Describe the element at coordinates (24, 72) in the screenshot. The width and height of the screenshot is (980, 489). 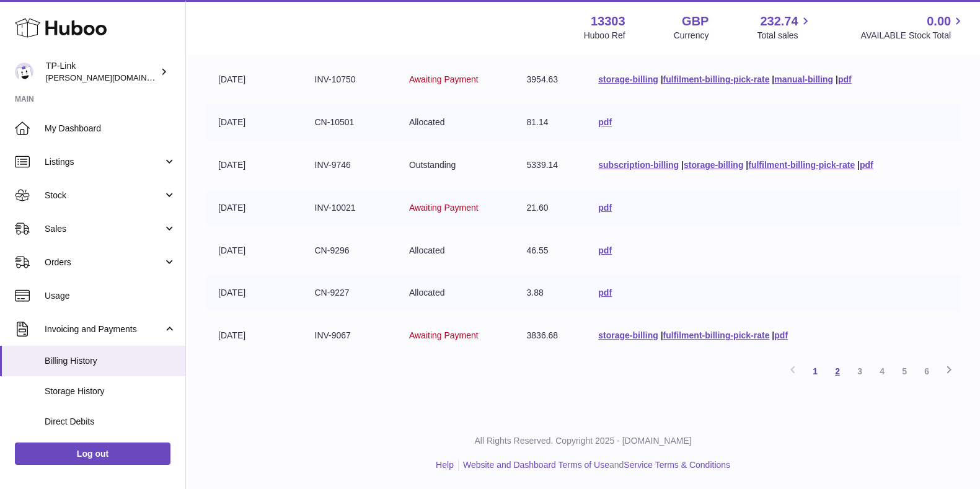
I see `img: susie.li@tp-link.com` at that location.